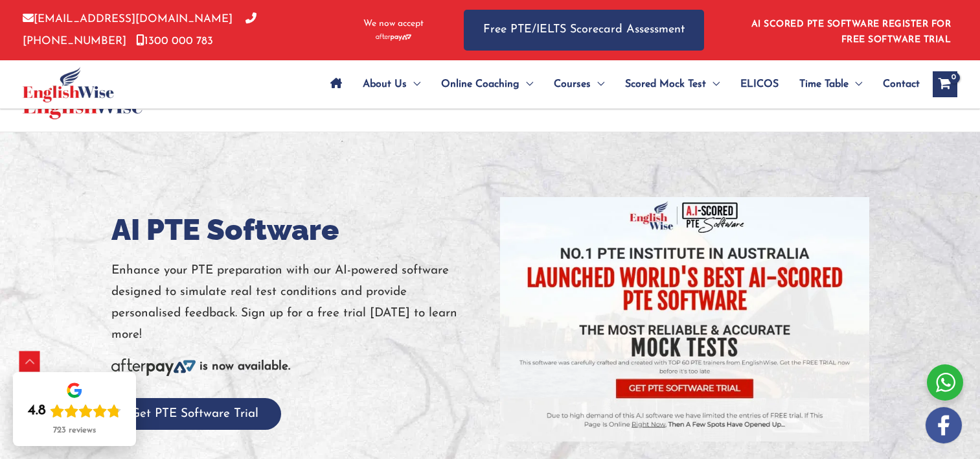  I want to click on span: Contact, so click(902, 84).